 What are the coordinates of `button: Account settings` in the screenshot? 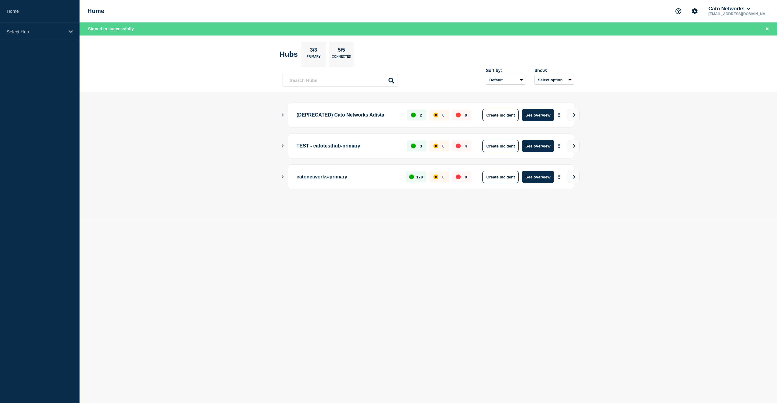 It's located at (695, 11).